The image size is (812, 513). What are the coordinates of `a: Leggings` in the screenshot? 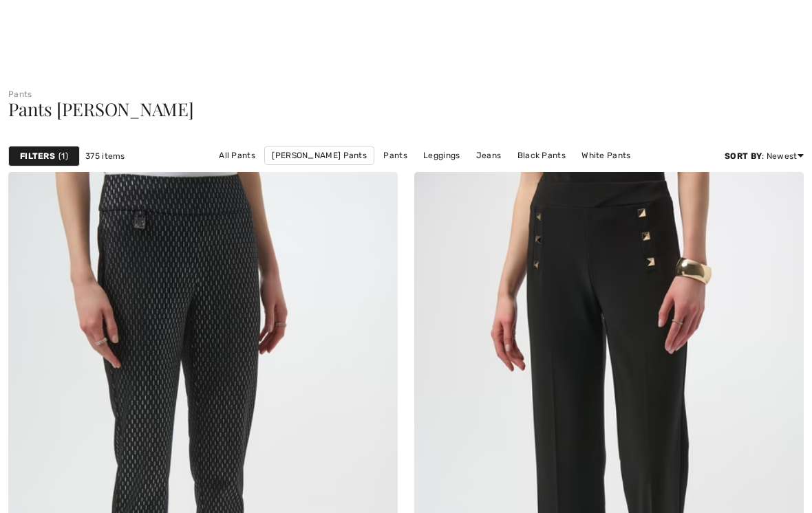 It's located at (442, 155).